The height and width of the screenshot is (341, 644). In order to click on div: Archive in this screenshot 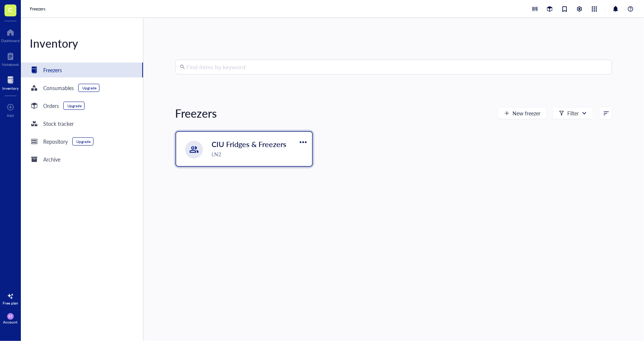, I will do `click(52, 159)`.